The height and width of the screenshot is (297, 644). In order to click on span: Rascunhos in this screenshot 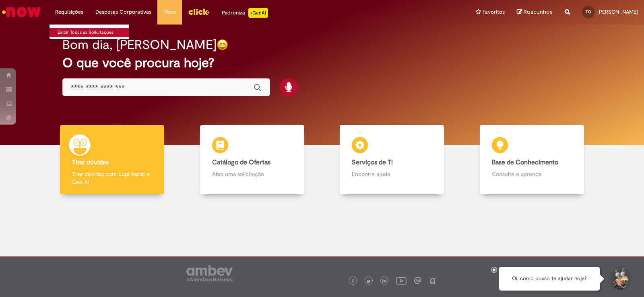, I will do `click(538, 11)`.